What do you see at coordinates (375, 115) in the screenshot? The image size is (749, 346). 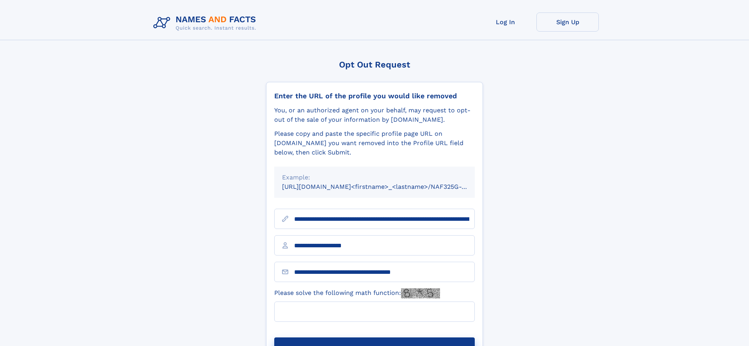 I see `div: You, or an authorized agent on your behalf, may request to opt-out of the sale of your informatio...` at bounding box center [375, 115].